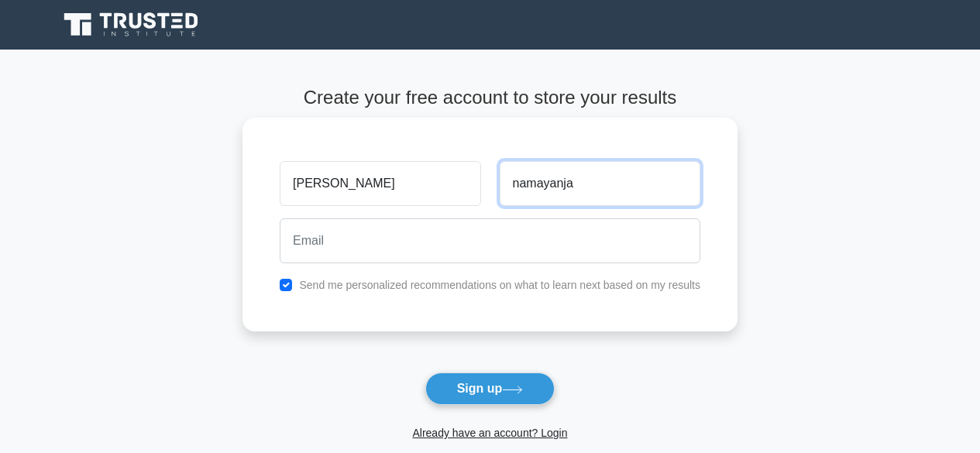  What do you see at coordinates (379, 183) in the screenshot?
I see `input: First name` at bounding box center [379, 183].